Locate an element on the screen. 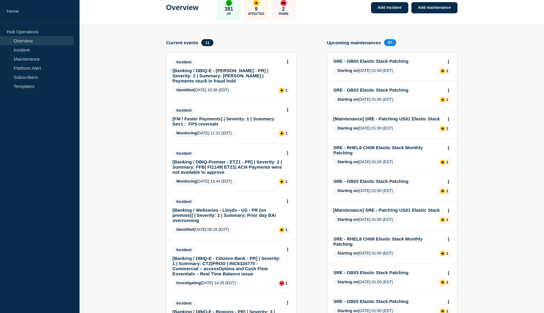 The height and width of the screenshot is (313, 544). a: Add incident is located at coordinates (390, 8).